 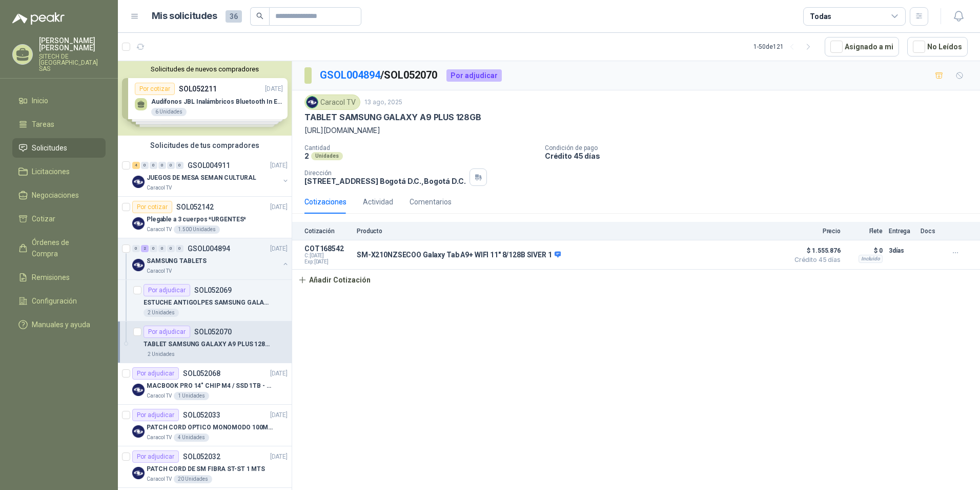 I want to click on a: Tareas, so click(x=59, y=124).